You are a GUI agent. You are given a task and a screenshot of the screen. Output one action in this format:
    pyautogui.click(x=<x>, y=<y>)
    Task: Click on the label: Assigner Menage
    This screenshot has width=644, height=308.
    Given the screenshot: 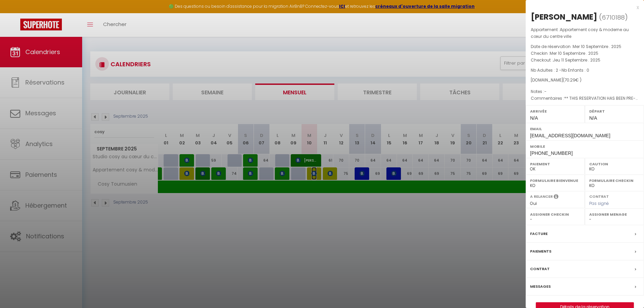 What is the action you would take?
    pyautogui.click(x=614, y=214)
    